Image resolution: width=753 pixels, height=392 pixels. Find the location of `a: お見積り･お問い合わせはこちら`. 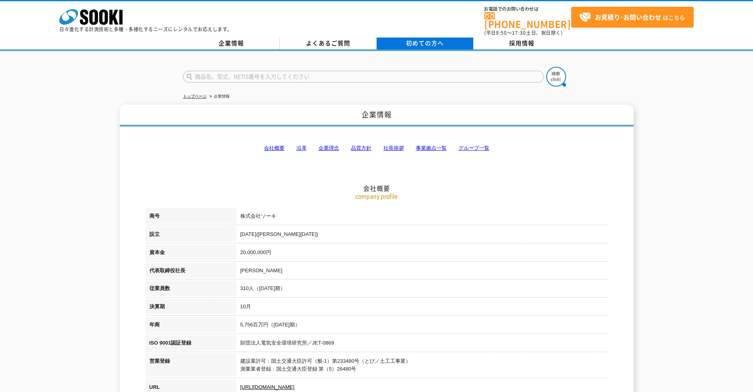

a: お見積り･お問い合わせはこちら is located at coordinates (632, 17).